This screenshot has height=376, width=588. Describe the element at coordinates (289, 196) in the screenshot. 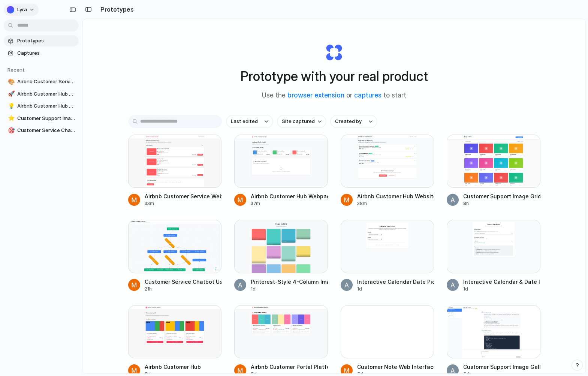

I see `div: Airbnb Customer Hub Webpage` at that location.